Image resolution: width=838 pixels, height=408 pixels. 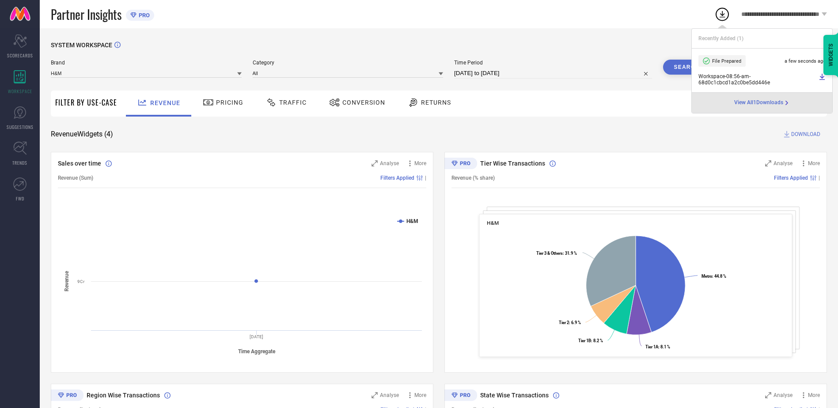 I want to click on span: Revenue, so click(x=165, y=103).